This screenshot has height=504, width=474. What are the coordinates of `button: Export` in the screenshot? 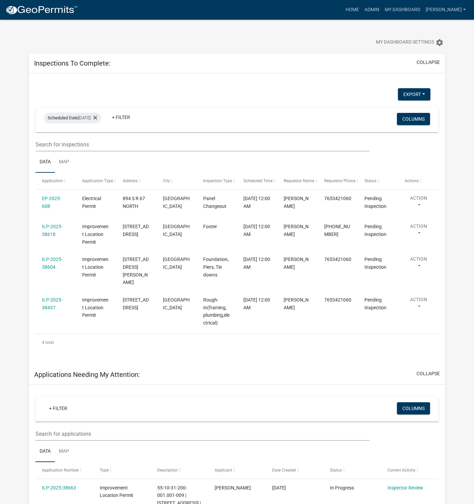 It's located at (414, 94).